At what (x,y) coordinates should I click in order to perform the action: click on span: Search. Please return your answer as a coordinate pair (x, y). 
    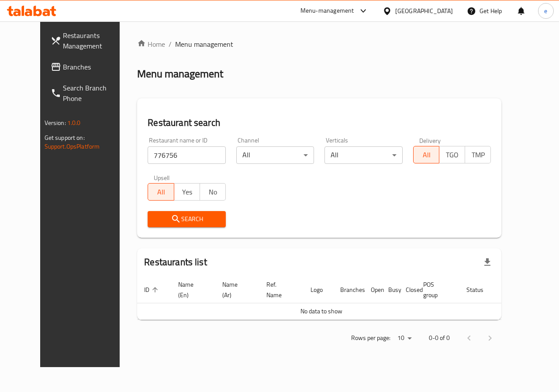
    Looking at the image, I should click on (187, 219).